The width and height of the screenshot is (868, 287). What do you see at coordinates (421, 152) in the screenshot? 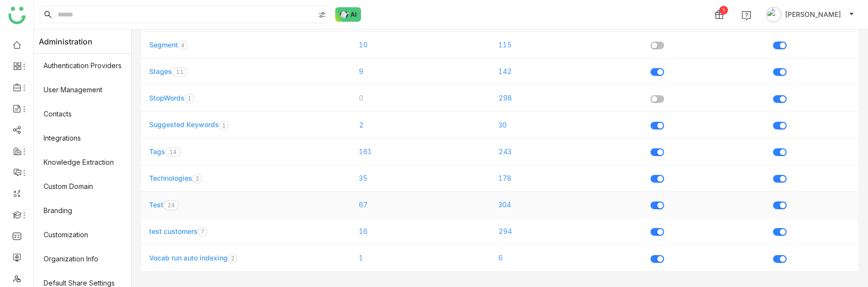
I see `td: 161` at bounding box center [421, 152].